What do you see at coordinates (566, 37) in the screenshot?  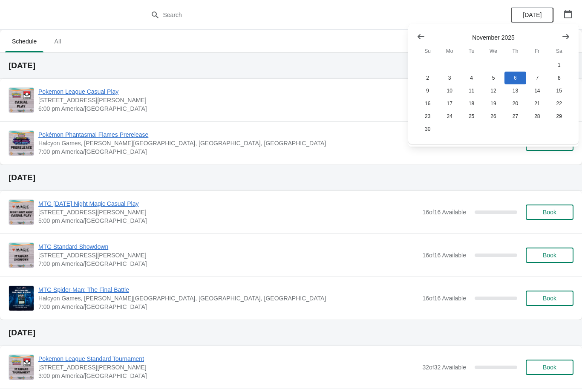 I see `button: Show next month, December 2025` at bounding box center [566, 37].